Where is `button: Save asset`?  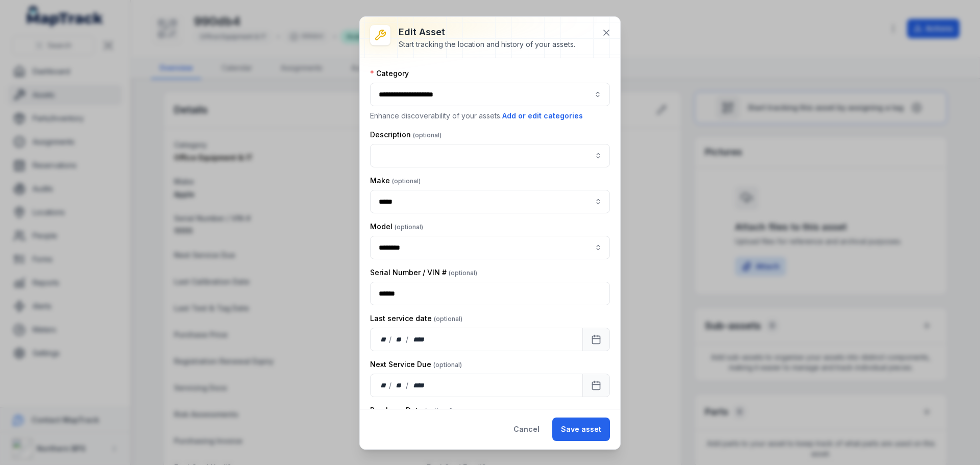
button: Save asset is located at coordinates (581, 429).